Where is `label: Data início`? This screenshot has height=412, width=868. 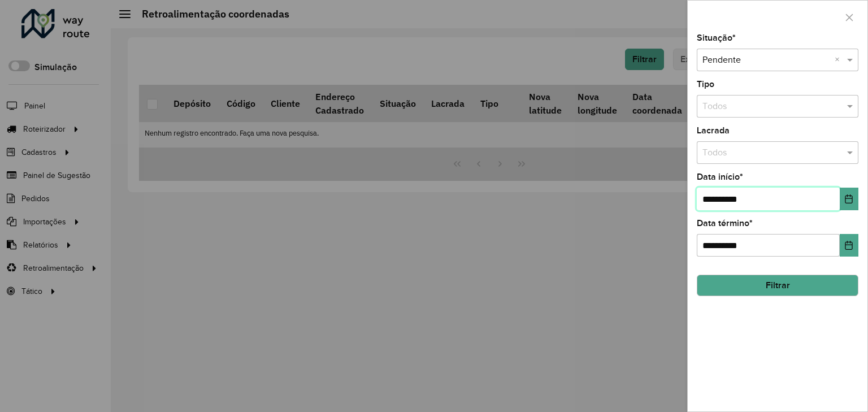
label: Data início is located at coordinates (720, 177).